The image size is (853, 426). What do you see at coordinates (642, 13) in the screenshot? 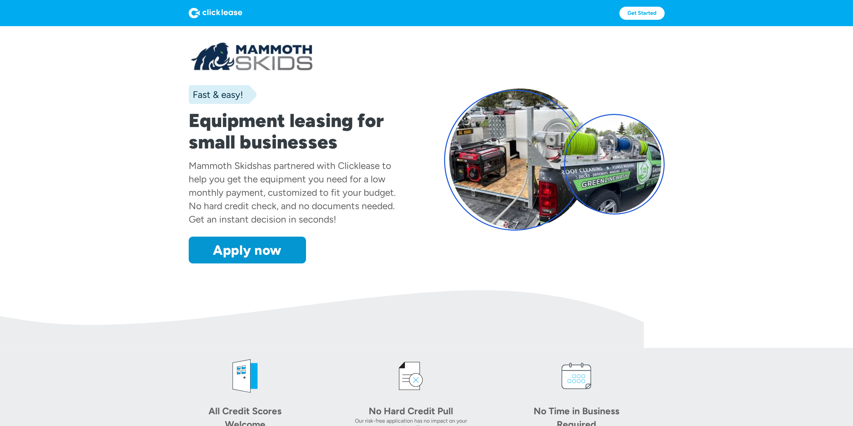
I see `a: Get Started` at bounding box center [642, 13].